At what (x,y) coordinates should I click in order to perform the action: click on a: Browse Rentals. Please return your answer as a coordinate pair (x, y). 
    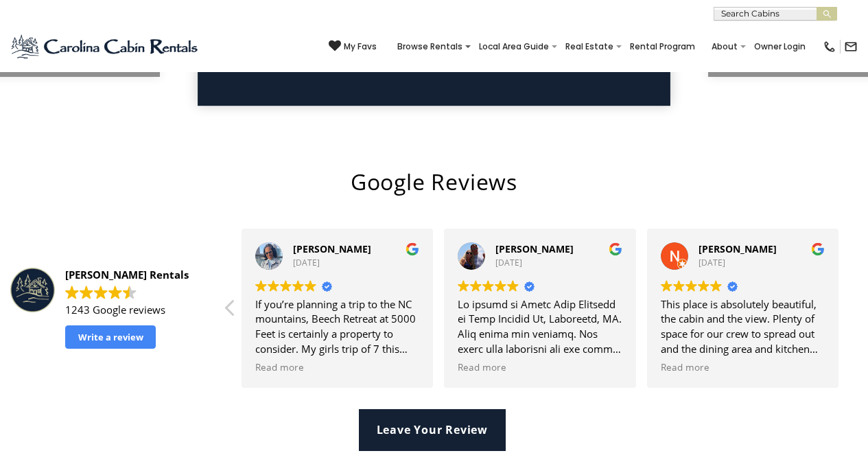
    Looking at the image, I should click on (429, 46).